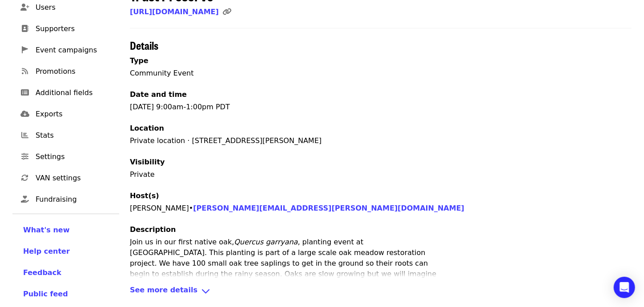 The height and width of the screenshot is (307, 644). I want to click on i: rss icon, so click(25, 71).